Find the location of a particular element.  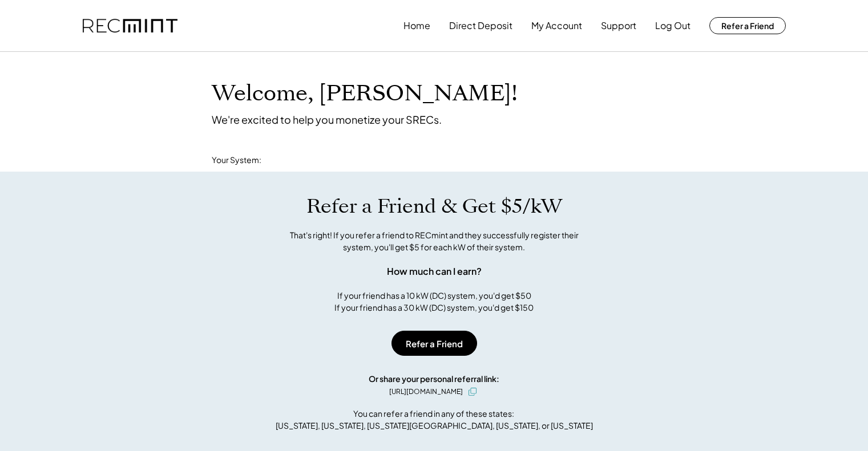

img: recmint-logotype%403x.png is located at coordinates (130, 26).